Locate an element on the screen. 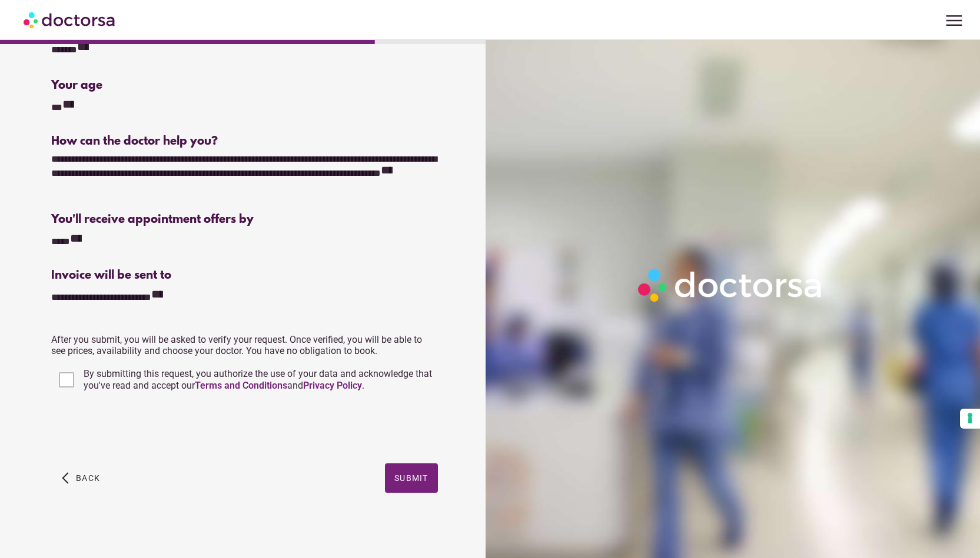  div: You'll receive appointment offers by is located at coordinates (244, 219).